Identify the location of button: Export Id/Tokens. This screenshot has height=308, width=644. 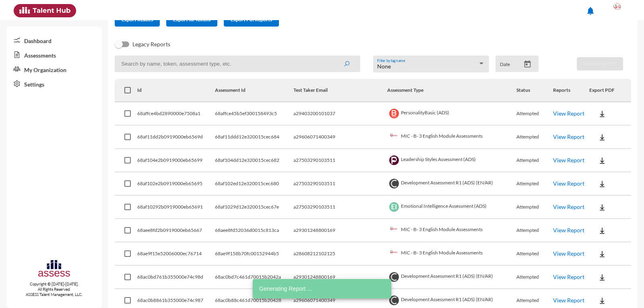
(192, 20).